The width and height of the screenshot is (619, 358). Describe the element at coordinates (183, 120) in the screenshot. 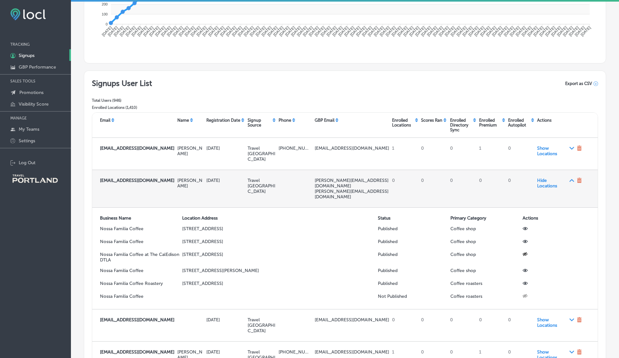

I see `p: Name` at that location.